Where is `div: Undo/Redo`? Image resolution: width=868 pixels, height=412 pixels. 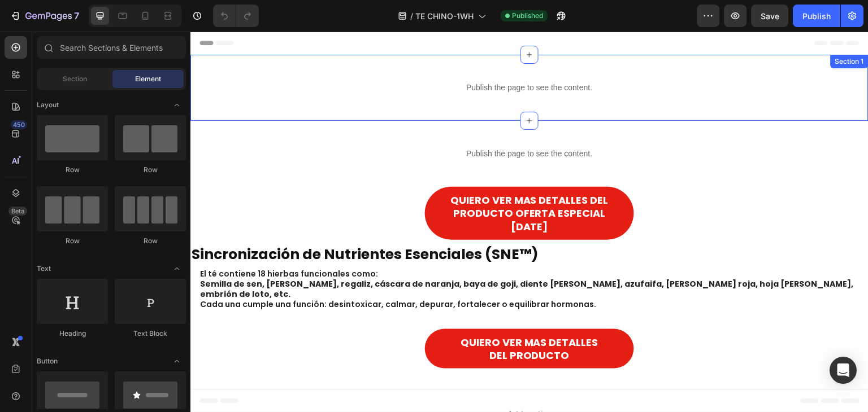
div: Undo/Redo is located at coordinates (236, 16).